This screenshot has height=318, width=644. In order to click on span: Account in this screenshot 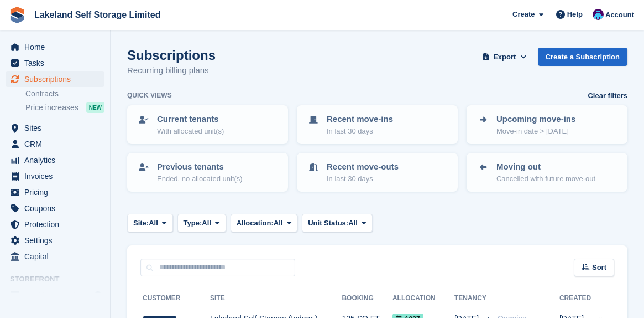, I will do `click(620, 15)`.